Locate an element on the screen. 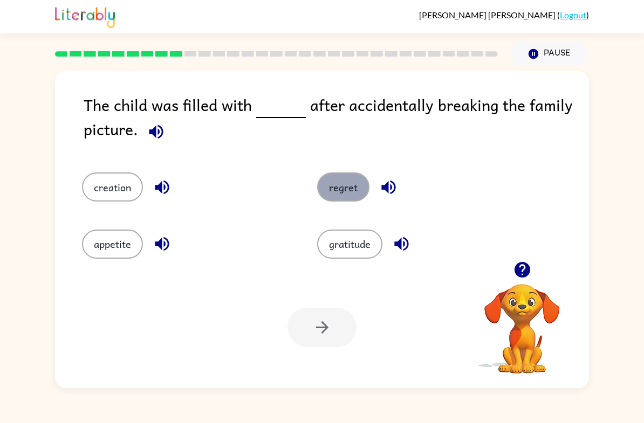 This screenshot has height=423, width=644. img: Literably is located at coordinates (85, 16).